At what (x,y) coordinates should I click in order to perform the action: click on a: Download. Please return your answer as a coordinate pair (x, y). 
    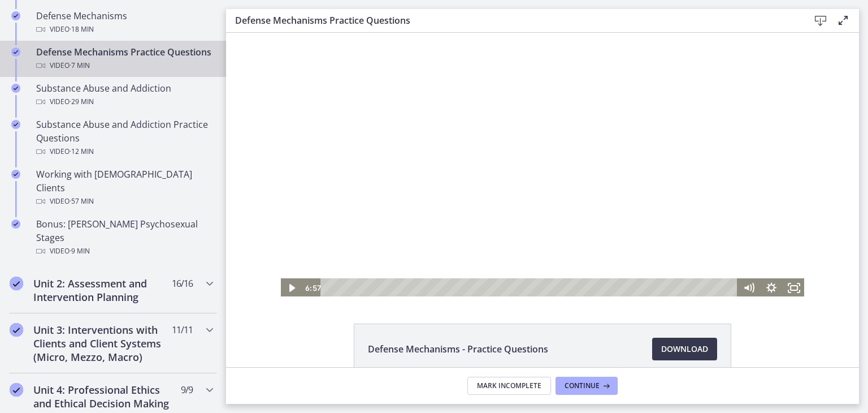
    Looking at the image, I should click on (684, 349).